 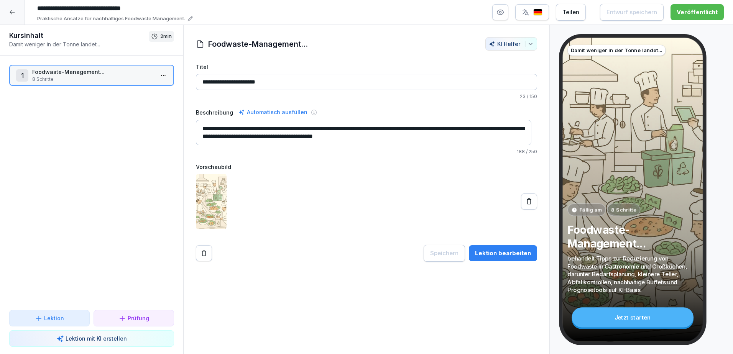 I want to click on div: Entwurf speichern, so click(x=632, y=12).